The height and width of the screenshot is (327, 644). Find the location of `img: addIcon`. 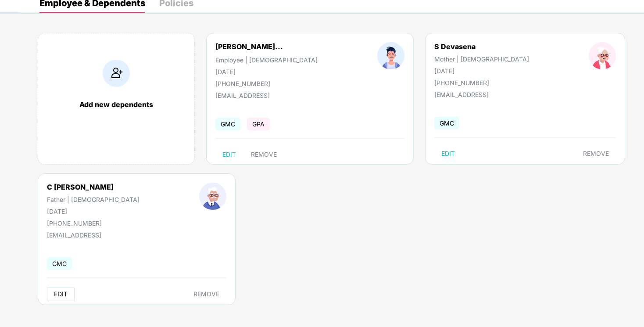

img: addIcon is located at coordinates (116, 73).